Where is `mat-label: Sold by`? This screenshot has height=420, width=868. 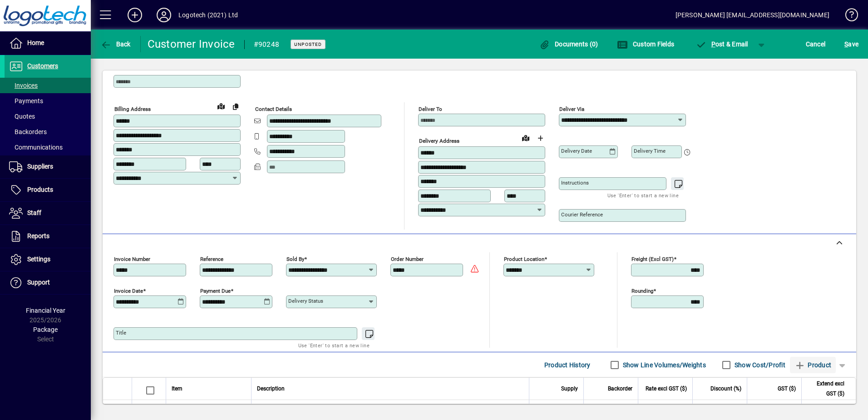
mat-label: Sold by is located at coordinates (295, 259).